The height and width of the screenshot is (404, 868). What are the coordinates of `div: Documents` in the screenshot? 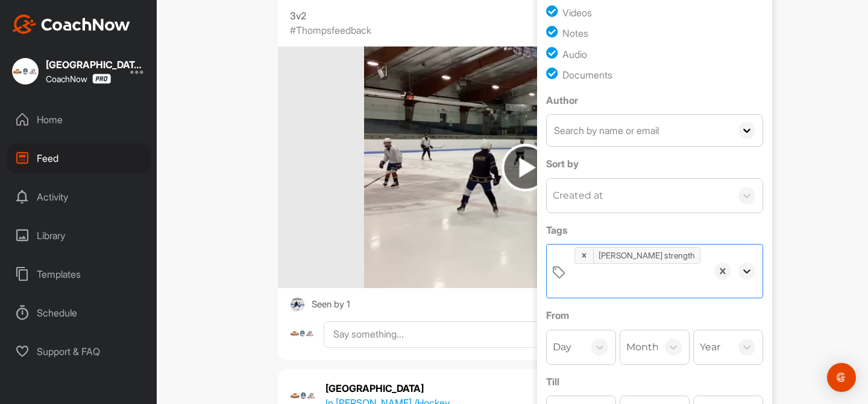 It's located at (587, 75).